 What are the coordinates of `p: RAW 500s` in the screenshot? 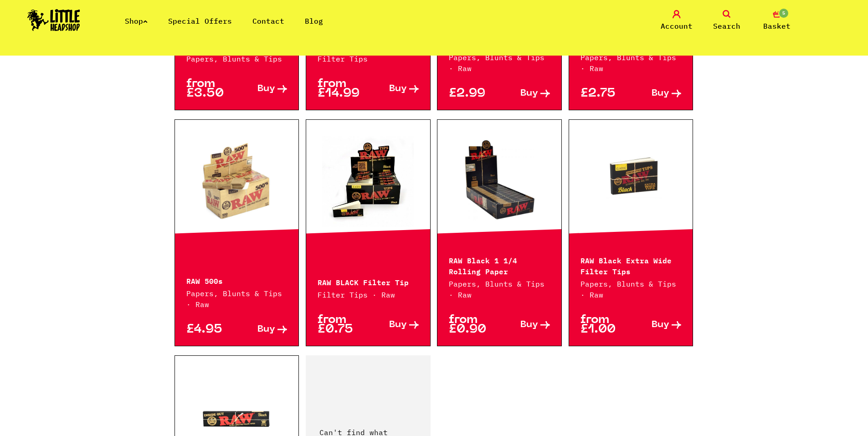 It's located at (237, 280).